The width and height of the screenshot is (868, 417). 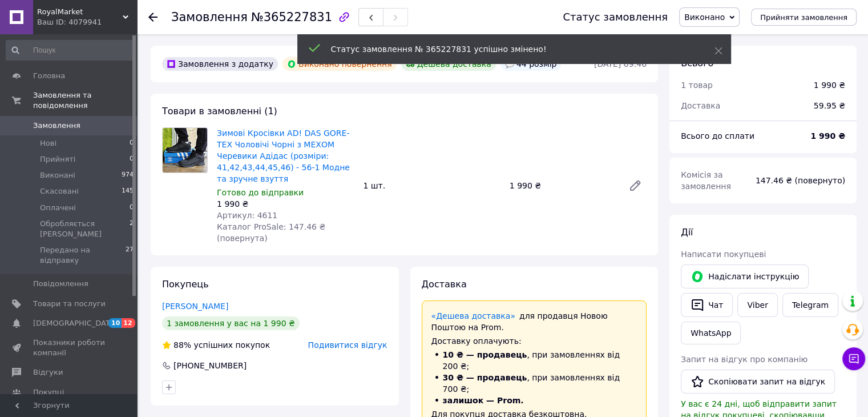 I want to click on span: Замовлення та повідомлення, so click(x=85, y=100).